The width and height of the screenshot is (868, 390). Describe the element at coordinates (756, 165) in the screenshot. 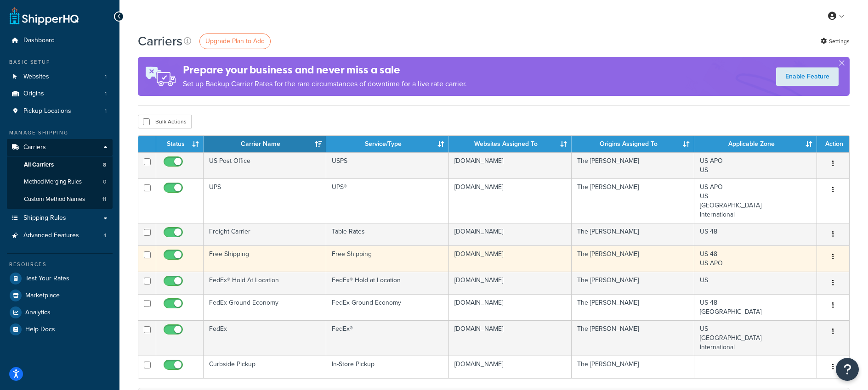

I see `td: US APO US` at that location.